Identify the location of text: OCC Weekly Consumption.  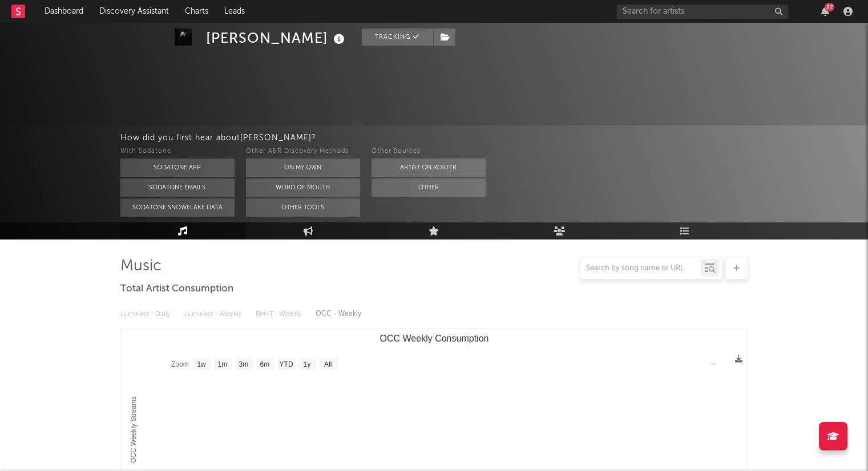
(434, 338).